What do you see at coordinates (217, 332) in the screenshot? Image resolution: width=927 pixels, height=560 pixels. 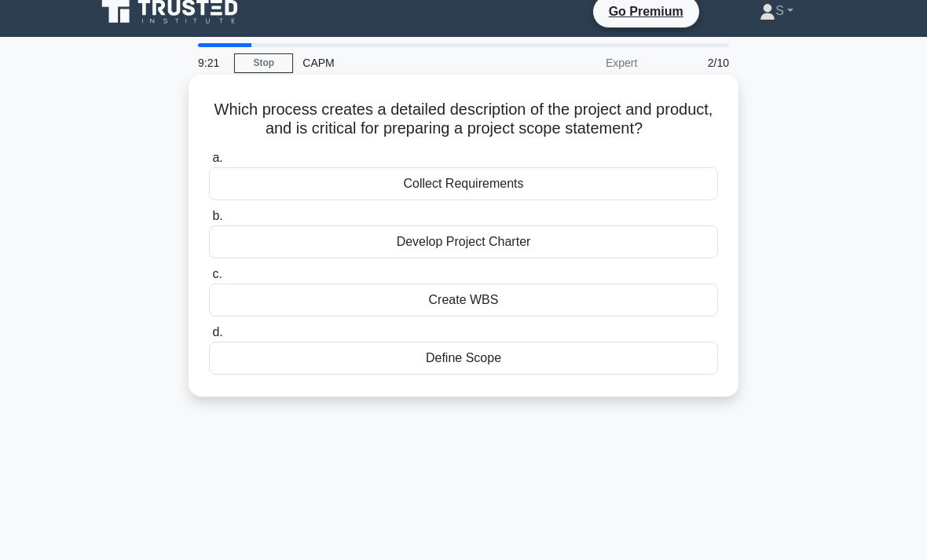 I see `span: d.` at bounding box center [217, 332].